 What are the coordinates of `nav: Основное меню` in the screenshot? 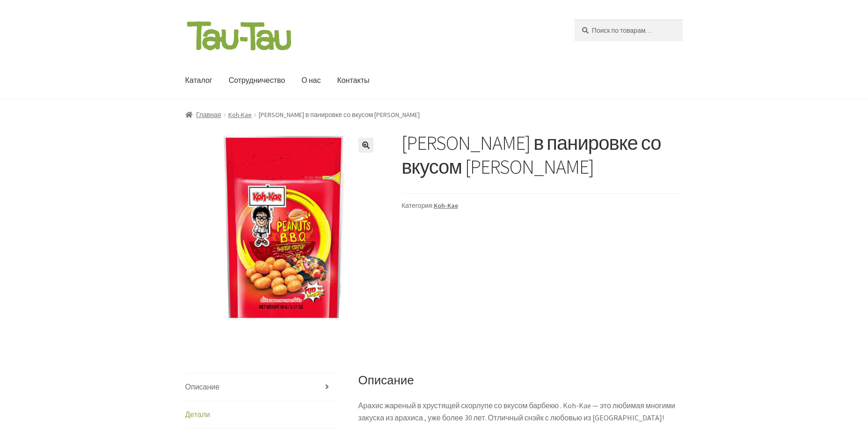 It's located at (369, 81).